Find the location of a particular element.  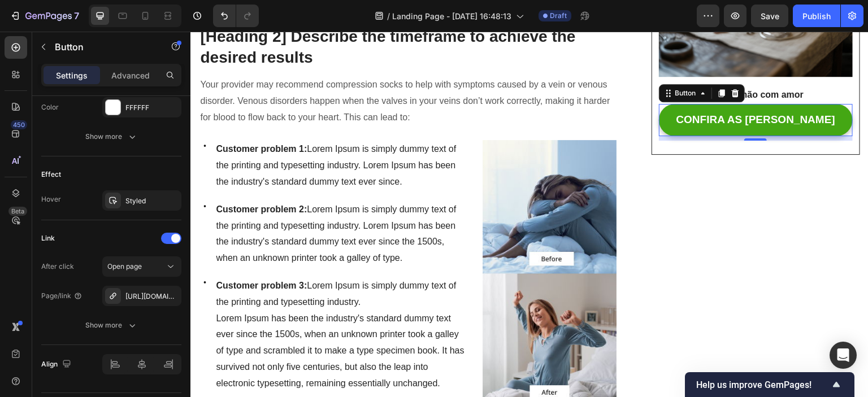

strong: Customer problem 3: is located at coordinates (70, 254).